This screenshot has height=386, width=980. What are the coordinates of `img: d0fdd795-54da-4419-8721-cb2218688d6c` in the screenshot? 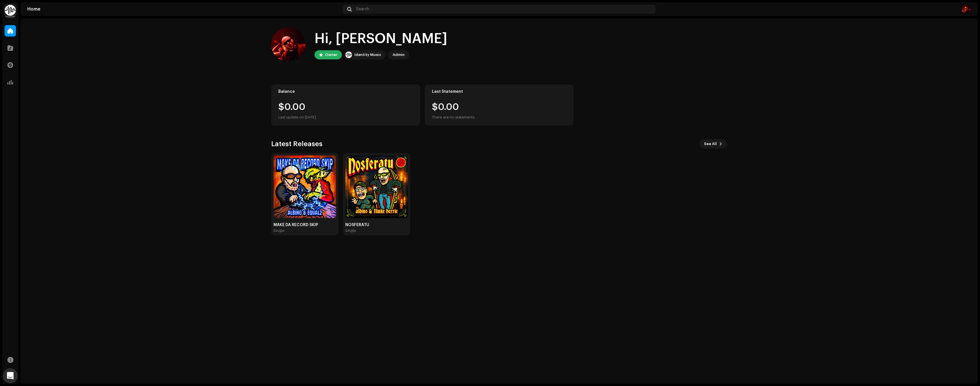 It's located at (377, 187).